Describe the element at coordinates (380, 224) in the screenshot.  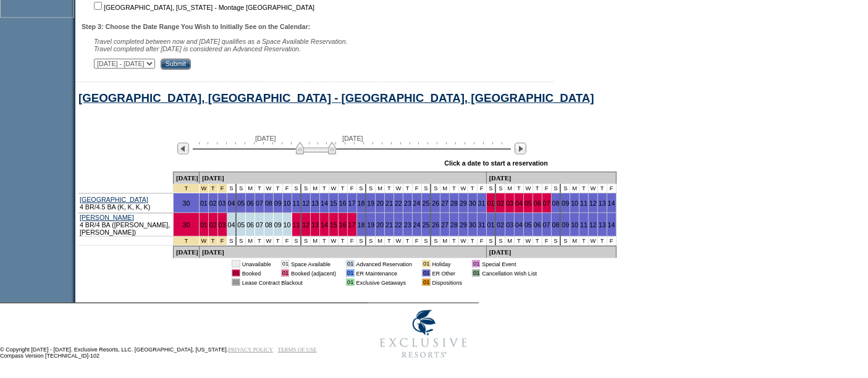
I see `a: 20` at that location.